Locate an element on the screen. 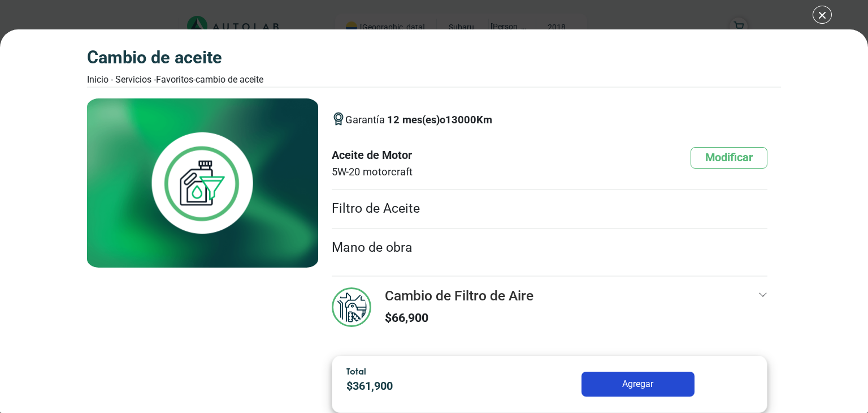 The image size is (868, 413). span: 5W-20 motorcraft is located at coordinates (372, 172).